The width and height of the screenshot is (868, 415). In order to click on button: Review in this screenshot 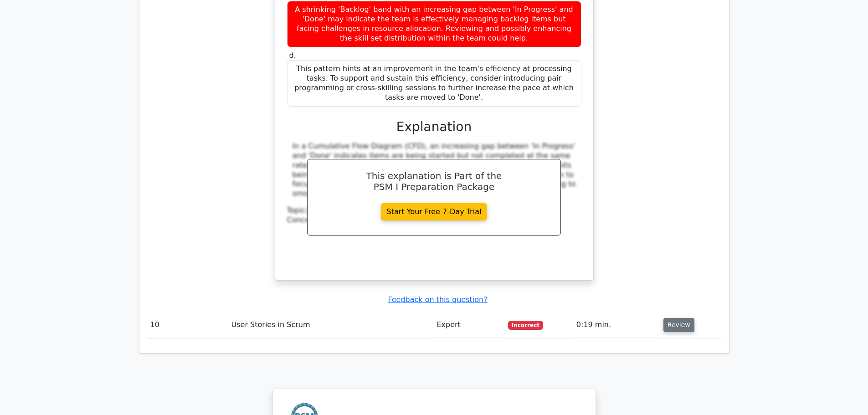, I will do `click(679, 325)`.